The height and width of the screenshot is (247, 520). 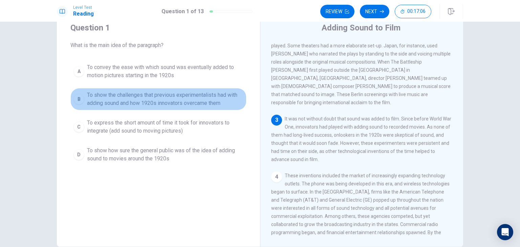 What do you see at coordinates (159, 99) in the screenshot?
I see `button: BTo show the challenges that previous experimentalists had with adding sound and how 1920s innova...` at bounding box center [159, 99].